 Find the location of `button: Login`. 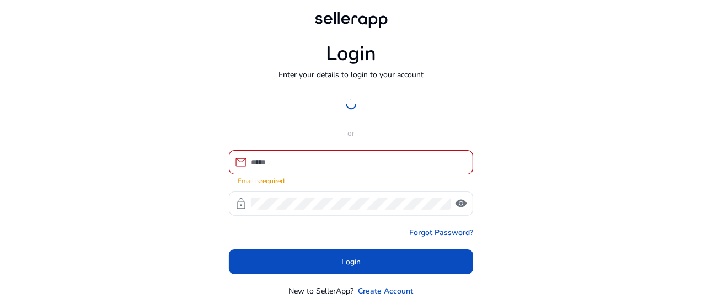

button: Login is located at coordinates (351, 261).